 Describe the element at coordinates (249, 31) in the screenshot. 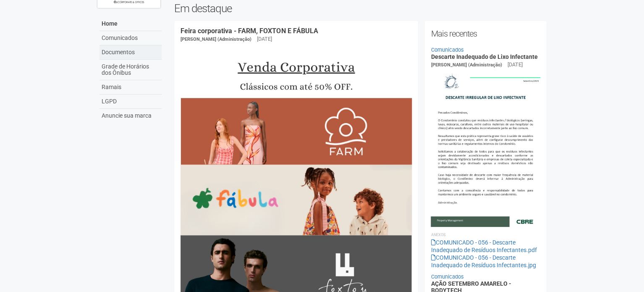

I see `a: Feira corporativa - FARM, FOXTON E FÁBULA` at that location.